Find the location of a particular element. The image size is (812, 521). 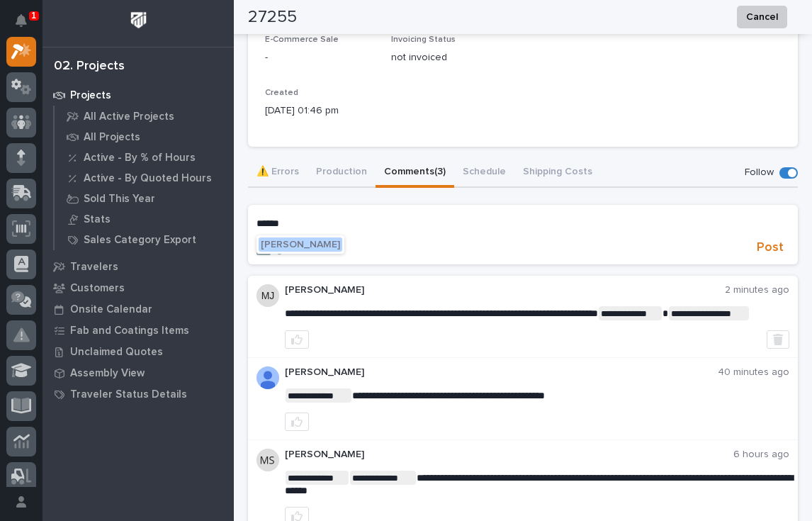

button: Schedule is located at coordinates (484, 173).